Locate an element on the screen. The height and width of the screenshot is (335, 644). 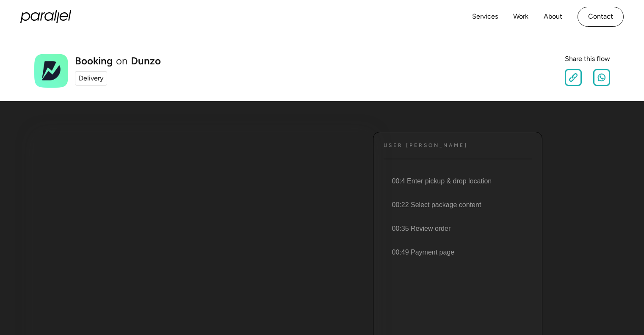
a: Delivery is located at coordinates (91, 79).